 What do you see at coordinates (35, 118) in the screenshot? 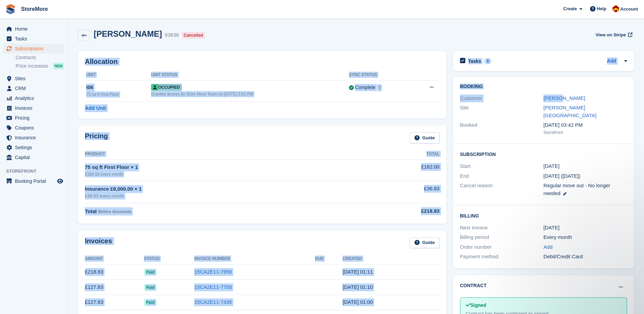
I see `span: Pricing` at bounding box center [35, 118].